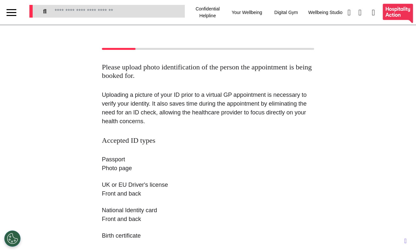 The width and height of the screenshot is (416, 250). Describe the element at coordinates (208, 108) in the screenshot. I see `p: Uploading a picture of your ID prior to a virtual GP appointment is necessary to verify your iden...` at that location.